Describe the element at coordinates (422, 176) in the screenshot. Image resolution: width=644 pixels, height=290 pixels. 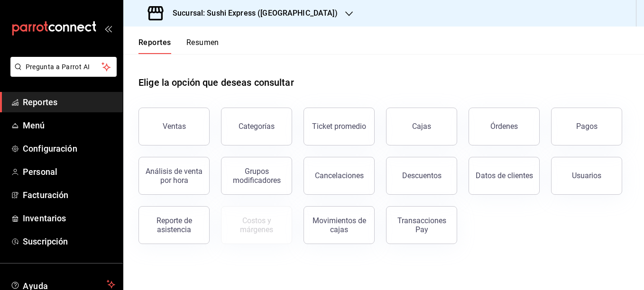
I see `div: Descuentos` at that location.